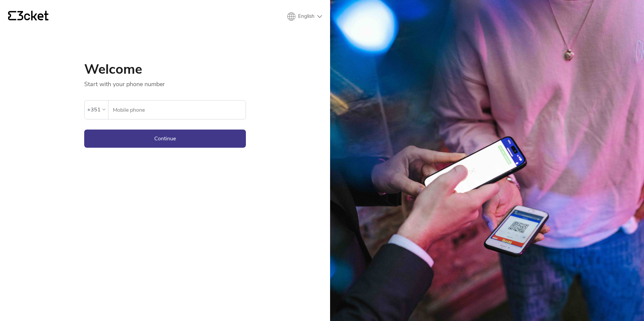 Image resolution: width=644 pixels, height=321 pixels. Describe the element at coordinates (177, 110) in the screenshot. I see `label: Mobile phone` at that location.